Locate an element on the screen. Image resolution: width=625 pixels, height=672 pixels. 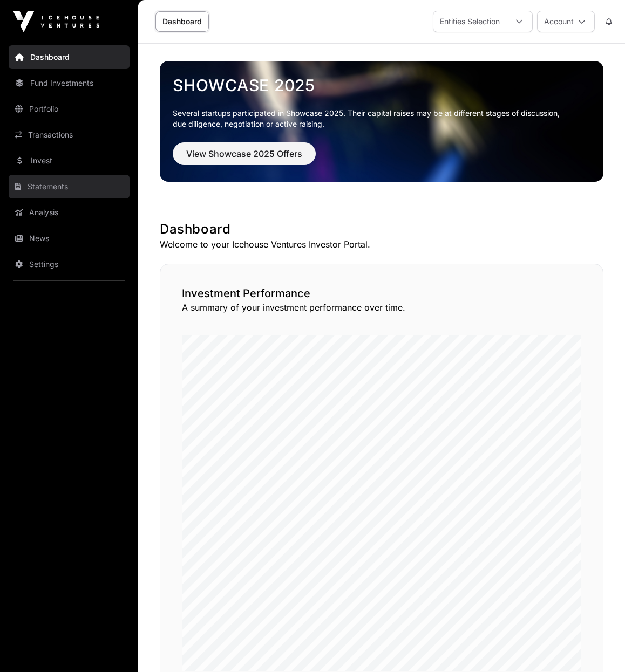
span: View Showcase 2025 Offers is located at coordinates (244, 154).